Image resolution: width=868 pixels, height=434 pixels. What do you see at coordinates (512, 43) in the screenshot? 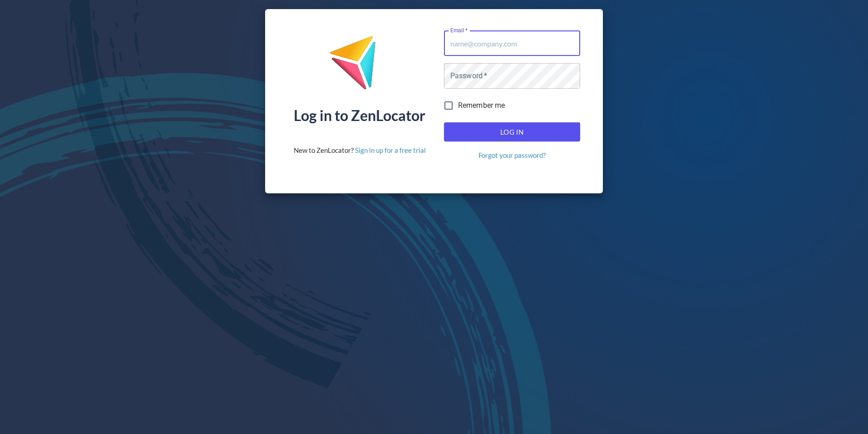
I see `input: name@company.com` at bounding box center [512, 43].